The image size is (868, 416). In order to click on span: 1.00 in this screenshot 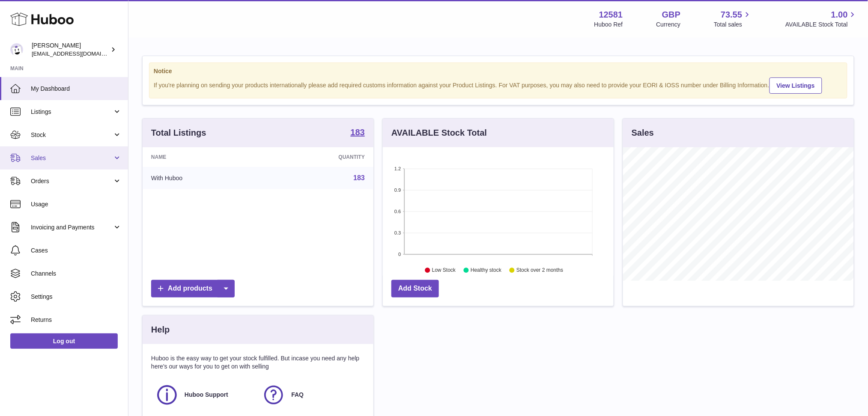, I will do `click(839, 15)`.